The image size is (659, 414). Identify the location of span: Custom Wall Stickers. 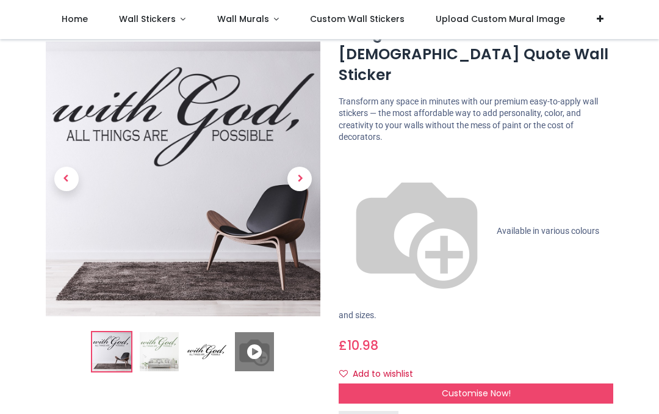
(357, 19).